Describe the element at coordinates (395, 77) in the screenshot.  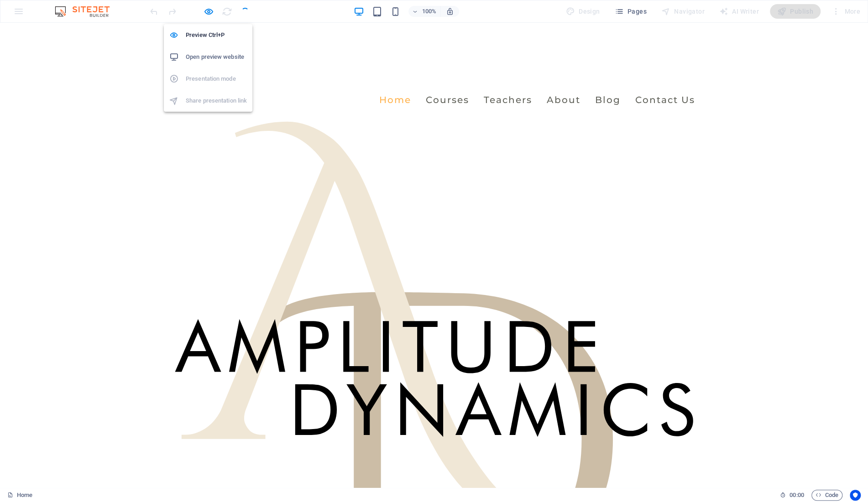
I see `a: Home` at that location.